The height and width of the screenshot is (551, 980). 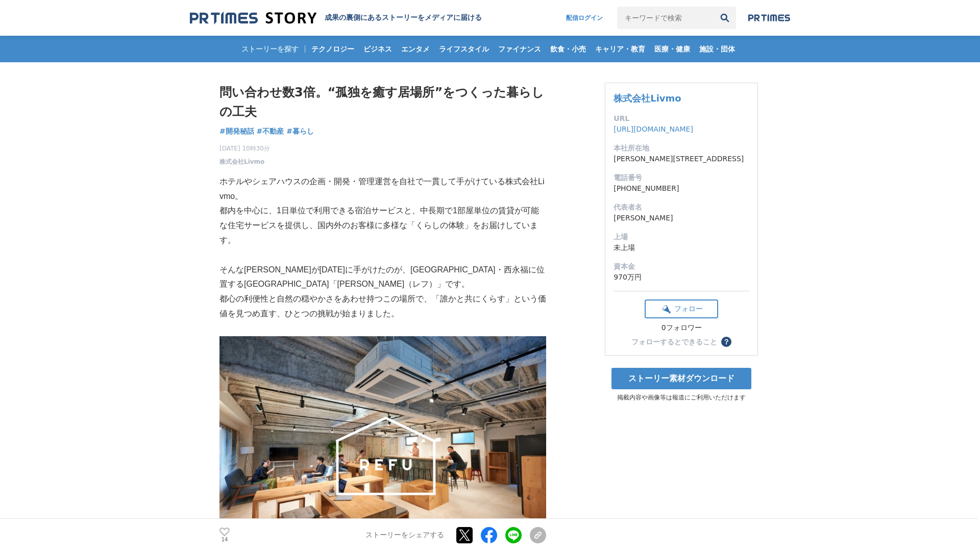 I want to click on span: 施設・団体, so click(x=718, y=48).